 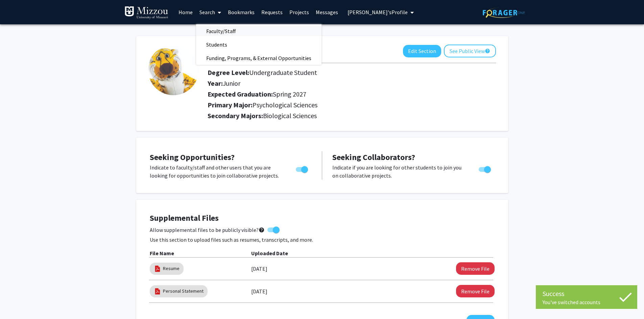 What do you see at coordinates (192, 157) in the screenshot?
I see `span: Seeking Opportunities?` at bounding box center [192, 157].